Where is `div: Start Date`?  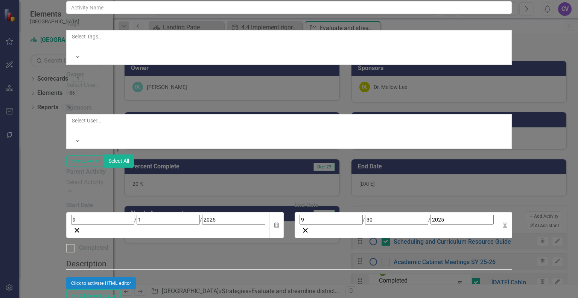 div: Start Date is located at coordinates (80, 205).